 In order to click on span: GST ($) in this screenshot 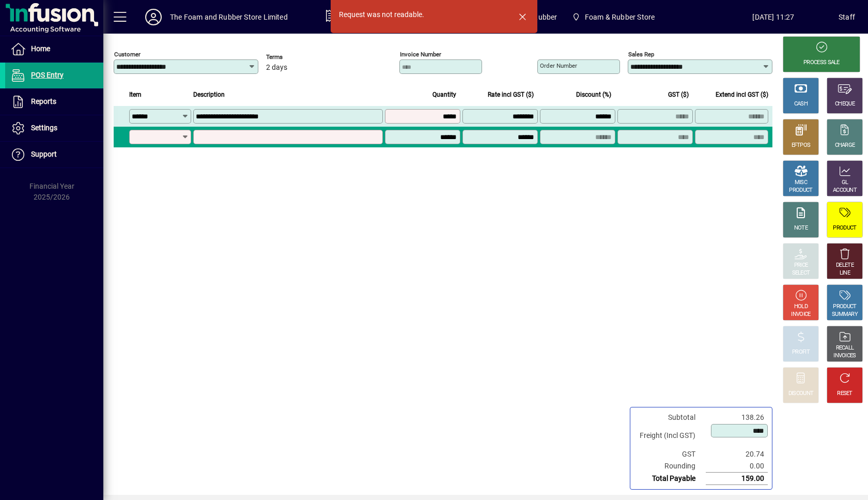, I will do `click(678, 94)`.